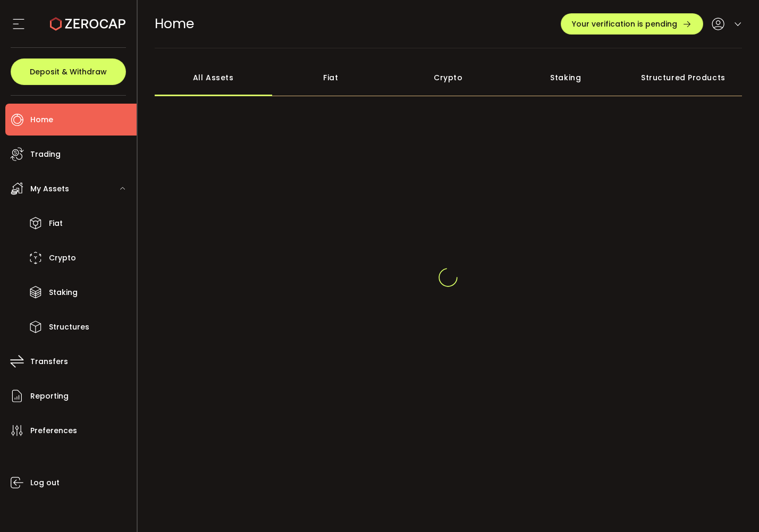  What do you see at coordinates (45, 482) in the screenshot?
I see `span: Log out` at bounding box center [45, 482].